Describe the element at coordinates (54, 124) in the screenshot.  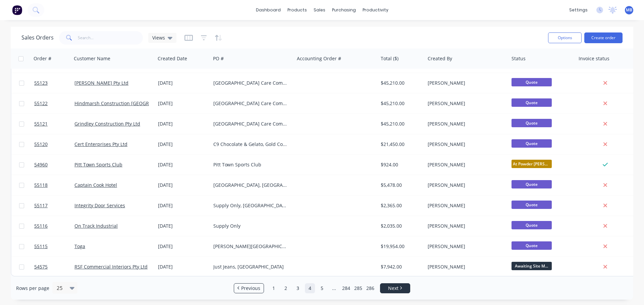
I see `a: 55121` at that location.